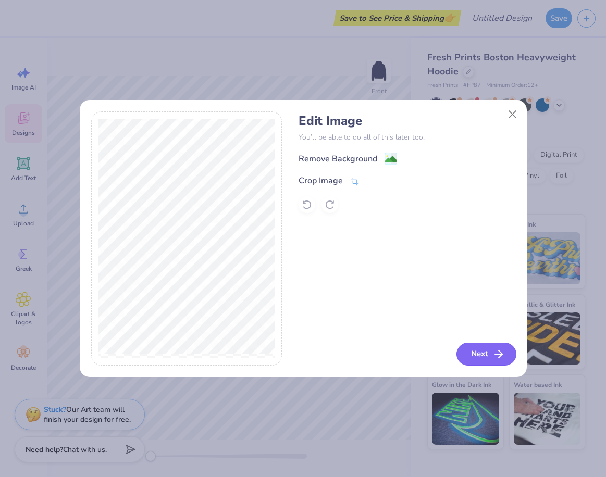 The height and width of the screenshot is (477, 606). I want to click on div: Crop Image, so click(320, 181).